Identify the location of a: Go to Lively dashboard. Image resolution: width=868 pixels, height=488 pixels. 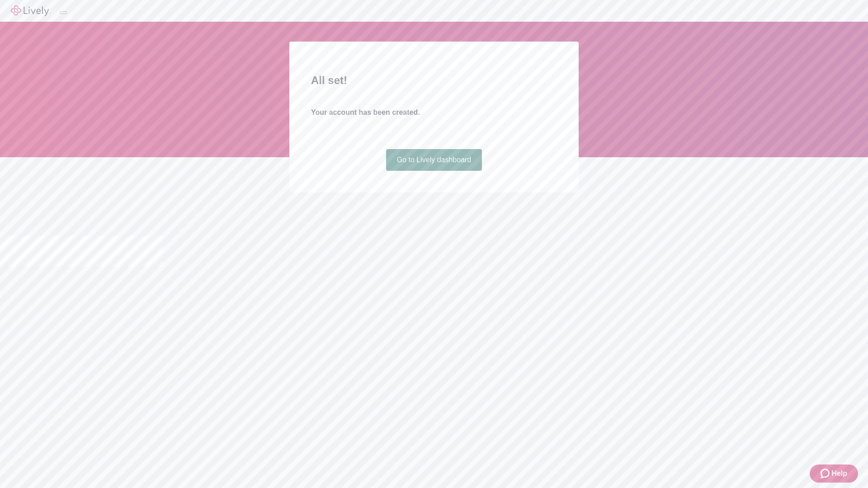
(434, 160).